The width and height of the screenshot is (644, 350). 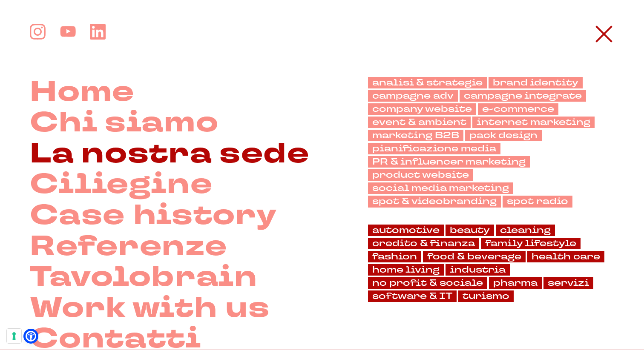 What do you see at coordinates (434, 149) in the screenshot?
I see `a: pianificazione media` at bounding box center [434, 149].